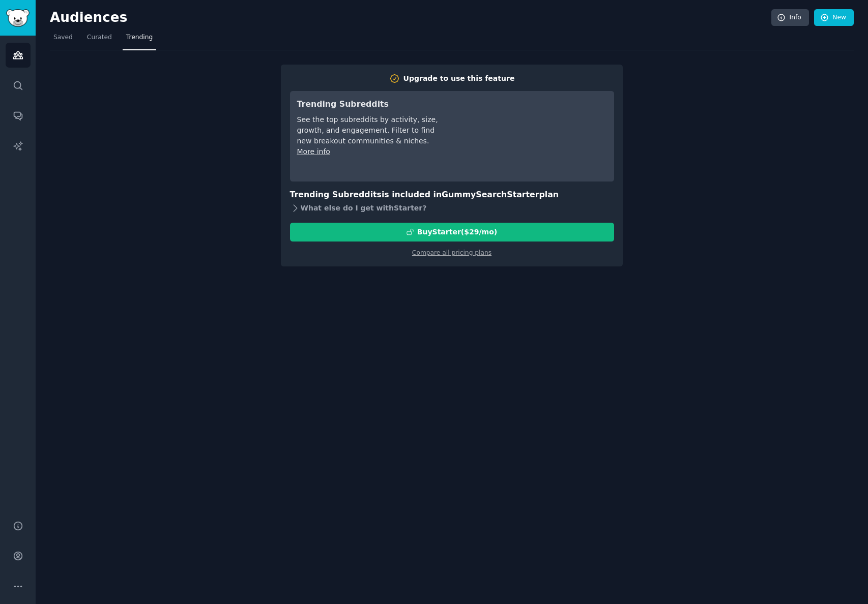 The height and width of the screenshot is (604, 868). I want to click on img: GummySearch logo, so click(18, 18).